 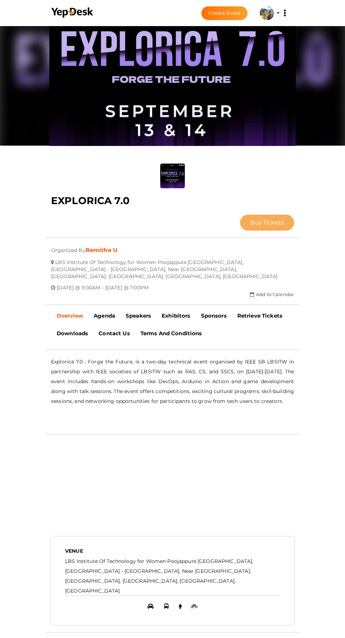 I want to click on b: VENUE, so click(x=74, y=551).